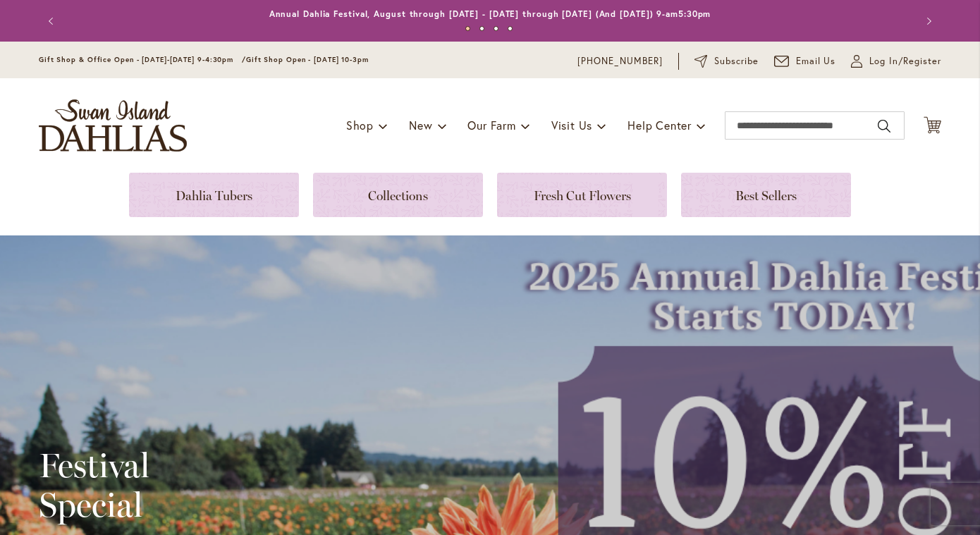 The width and height of the screenshot is (980, 535). What do you see at coordinates (481, 28) in the screenshot?
I see `button: 2 of 4` at bounding box center [481, 28].